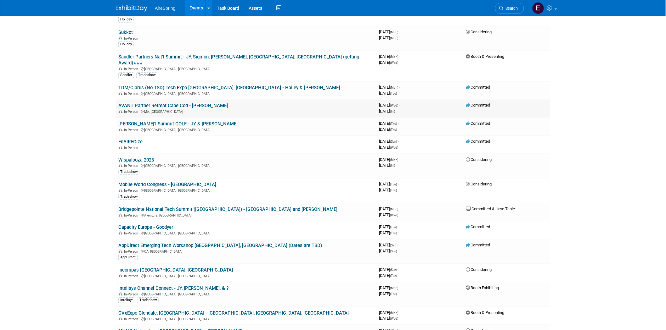 This screenshot has width=666, height=330. I want to click on span: Search, so click(511, 8).